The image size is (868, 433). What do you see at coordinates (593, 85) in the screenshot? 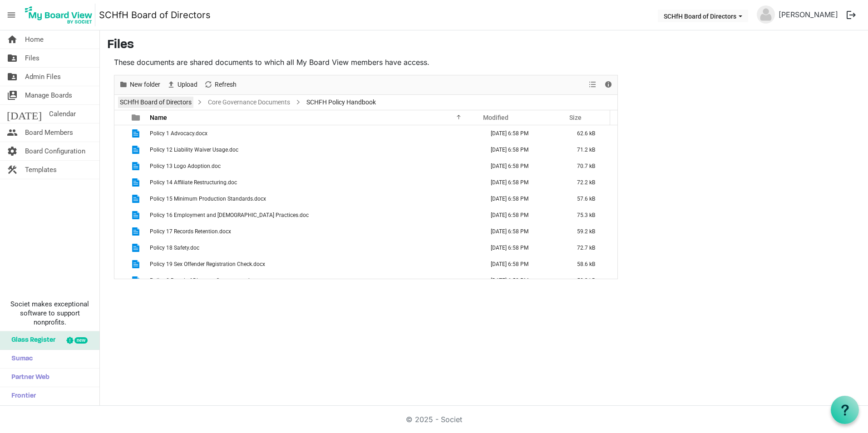
I see `div: View` at bounding box center [593, 85].